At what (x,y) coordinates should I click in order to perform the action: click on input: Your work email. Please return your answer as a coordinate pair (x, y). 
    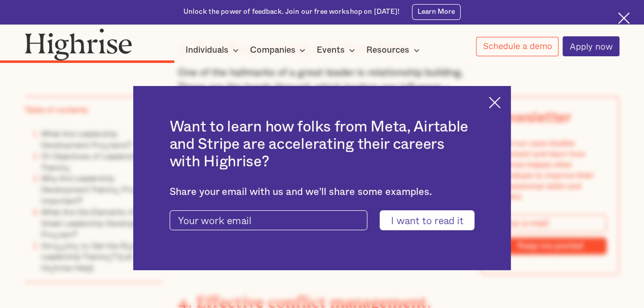
    Looking at the image, I should click on (269, 220).